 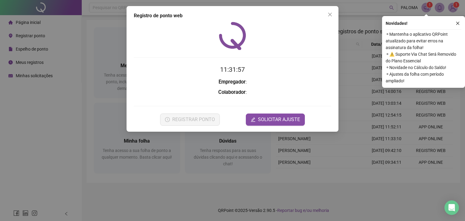 What do you see at coordinates (424, 68) in the screenshot?
I see `span: ⚬ Novidade no Cálculo do Saldo!` at bounding box center [424, 68].